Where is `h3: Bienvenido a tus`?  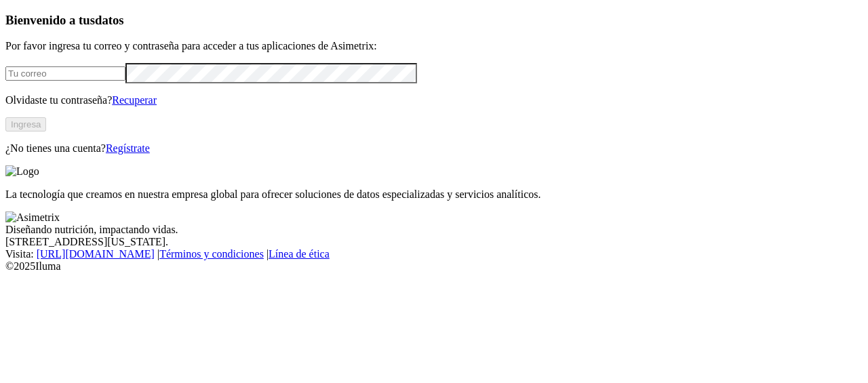 h3: Bienvenido a tus is located at coordinates (434, 21).